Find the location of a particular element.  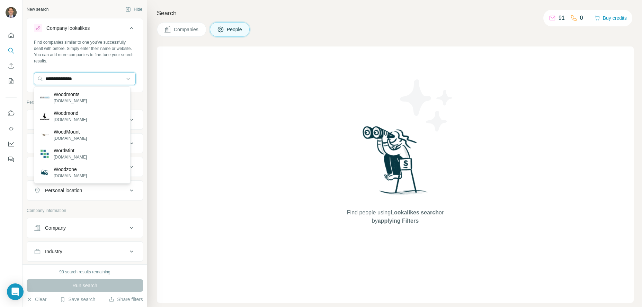

div: 90 search results remaining is located at coordinates (85, 272).